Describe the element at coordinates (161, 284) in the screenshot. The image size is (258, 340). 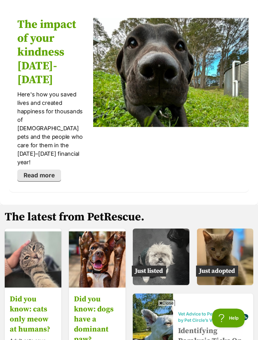
I see `a: Just listed` at that location.